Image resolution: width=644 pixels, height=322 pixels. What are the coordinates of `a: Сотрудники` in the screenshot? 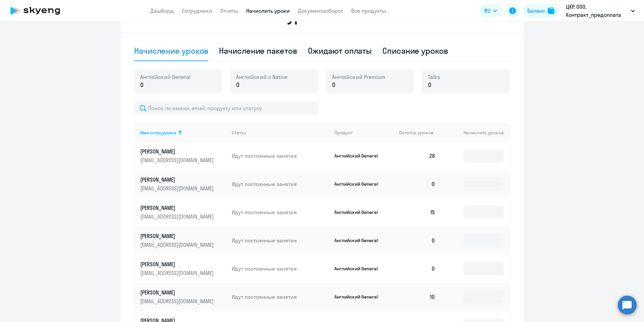 It's located at (197, 11).